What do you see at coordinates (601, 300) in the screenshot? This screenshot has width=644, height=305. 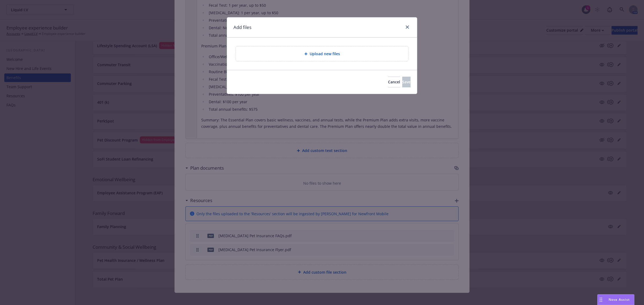 I see `div: Drag to move` at bounding box center [601, 300].